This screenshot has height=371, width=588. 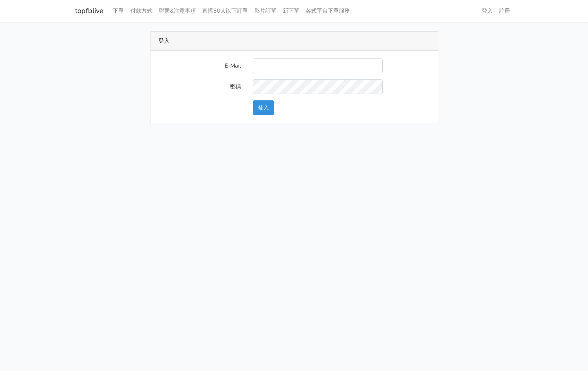 What do you see at coordinates (118, 11) in the screenshot?
I see `a: 下單` at bounding box center [118, 11].